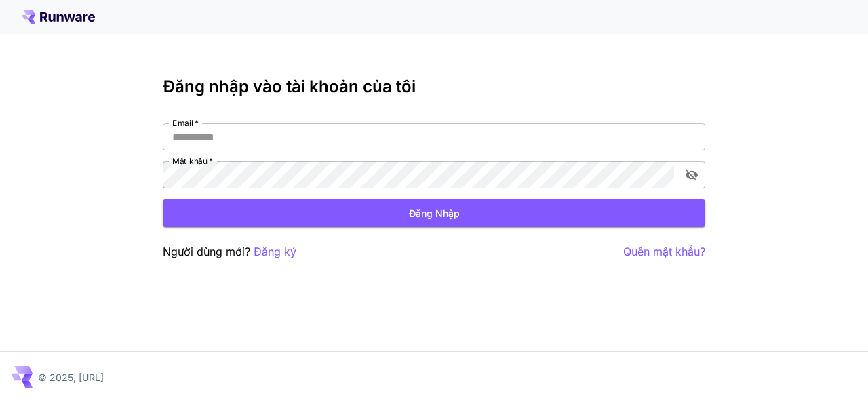  What do you see at coordinates (274, 252) in the screenshot?
I see `button: Đăng ký` at bounding box center [274, 252].